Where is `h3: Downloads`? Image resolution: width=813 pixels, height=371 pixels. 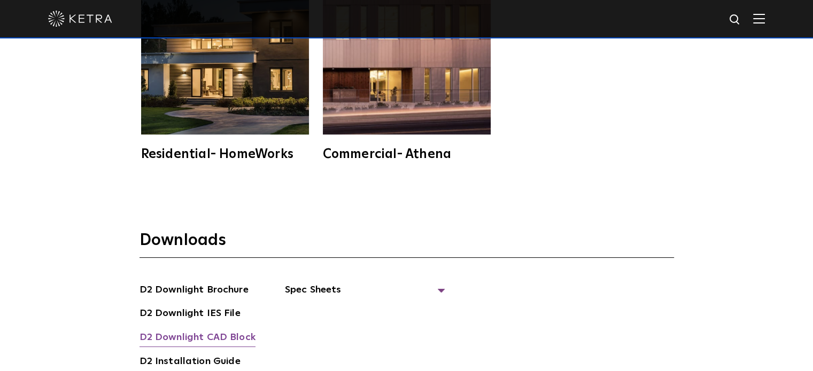
h3: Downloads is located at coordinates (407, 244).